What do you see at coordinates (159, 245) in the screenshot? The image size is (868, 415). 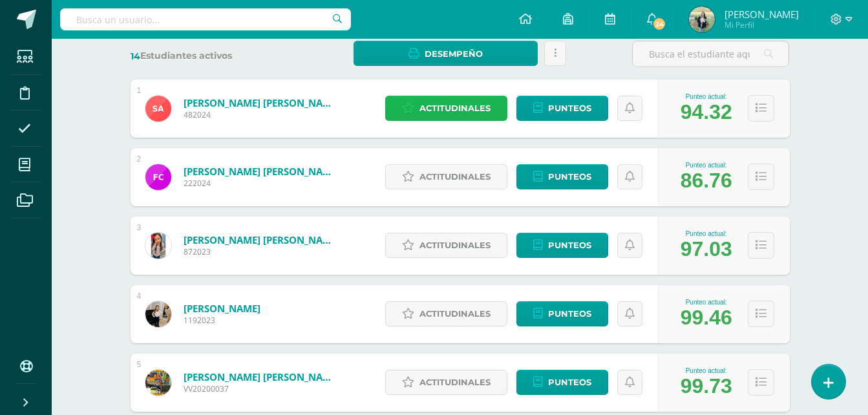 I see `img: fff98ed7ec940d940f7646eb17dcf433.png` at bounding box center [159, 245].